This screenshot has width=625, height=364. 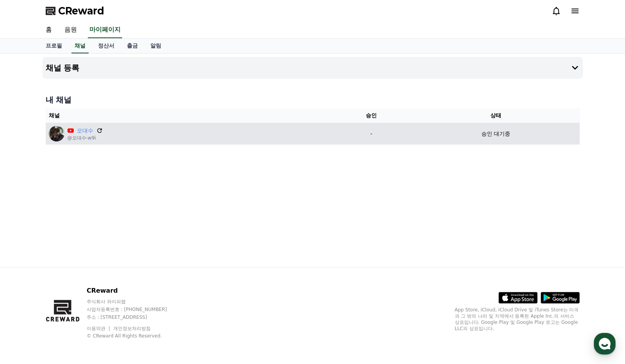 I want to click on a: 대화, so click(x=76, y=257).